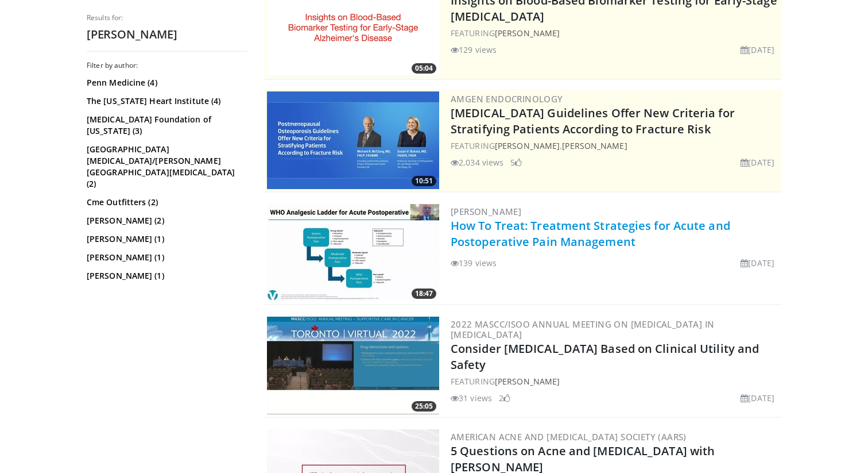 The image size is (868, 473). I want to click on span: 05:04, so click(424, 68).